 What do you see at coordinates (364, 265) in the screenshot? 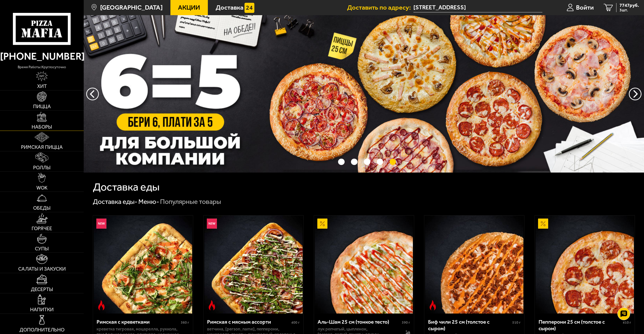
I see `img: Аль-Шам 25 см (тонкое тесто)` at bounding box center [364, 265].